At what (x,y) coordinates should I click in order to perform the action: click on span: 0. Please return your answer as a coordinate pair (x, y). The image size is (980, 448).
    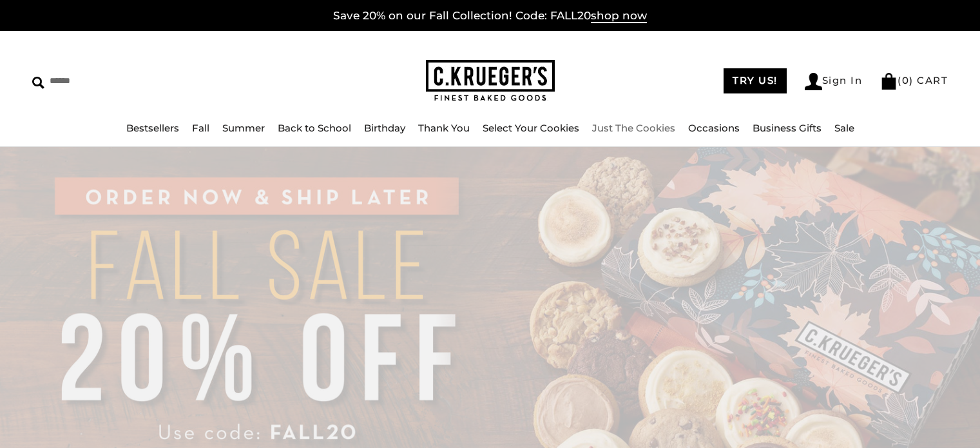
    Looking at the image, I should click on (906, 80).